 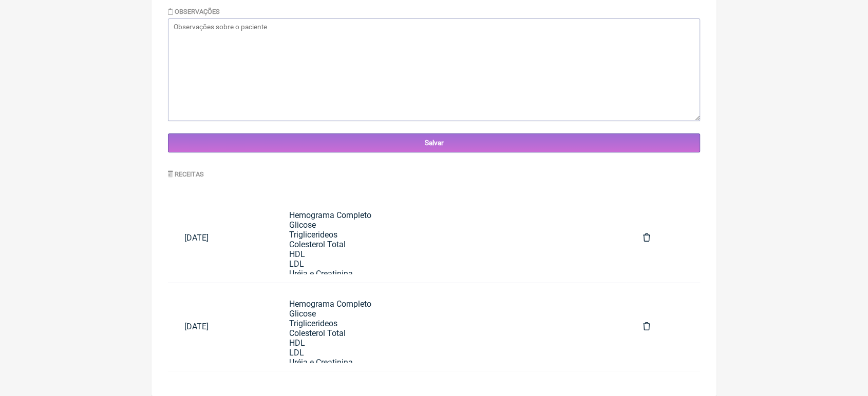 I want to click on label: Observações, so click(x=193, y=11).